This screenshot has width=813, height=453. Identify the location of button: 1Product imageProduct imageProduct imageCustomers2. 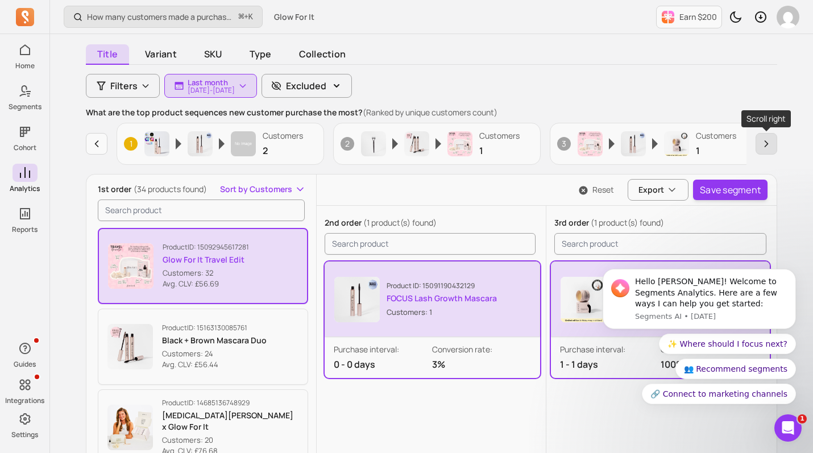
(220, 144).